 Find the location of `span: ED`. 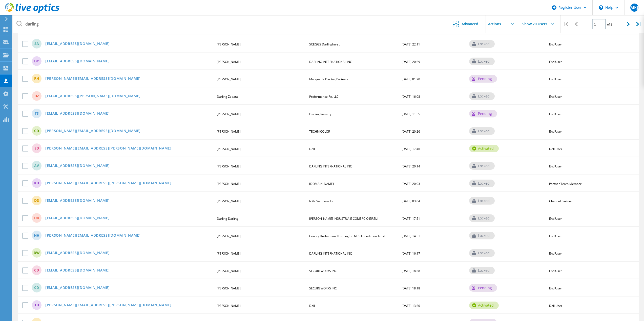

span: ED is located at coordinates (37, 149).